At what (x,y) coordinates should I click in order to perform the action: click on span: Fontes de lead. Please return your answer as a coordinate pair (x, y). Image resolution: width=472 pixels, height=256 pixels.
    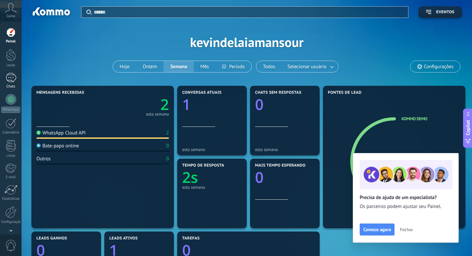
    Looking at the image, I should click on (345, 93).